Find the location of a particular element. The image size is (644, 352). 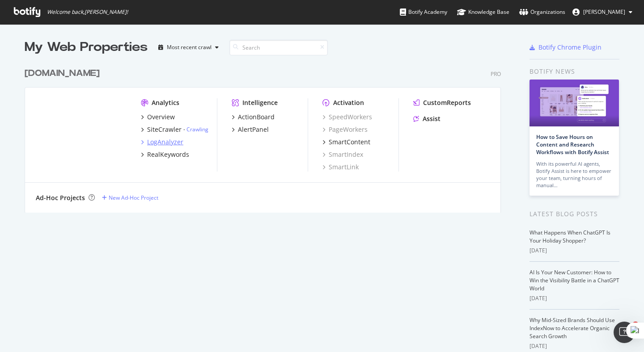

a: ActionBoard is located at coordinates (253, 117).